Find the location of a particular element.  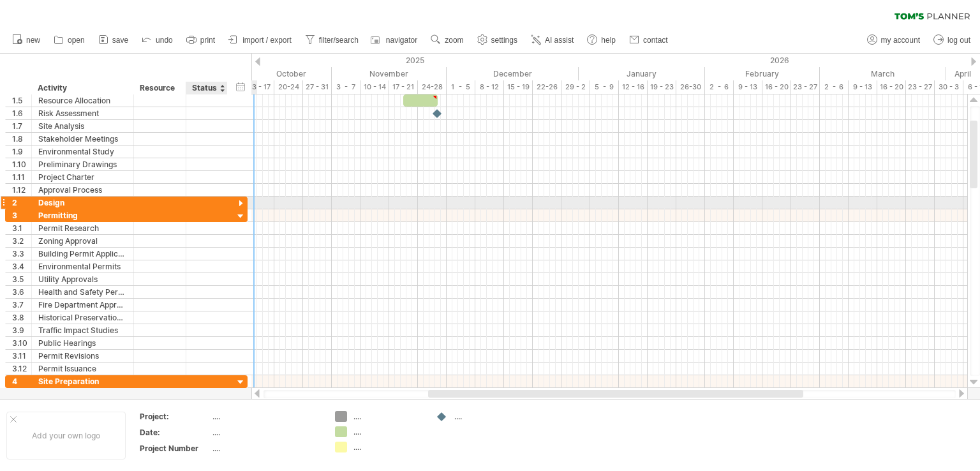

div: 1 - 5 is located at coordinates (461, 87).